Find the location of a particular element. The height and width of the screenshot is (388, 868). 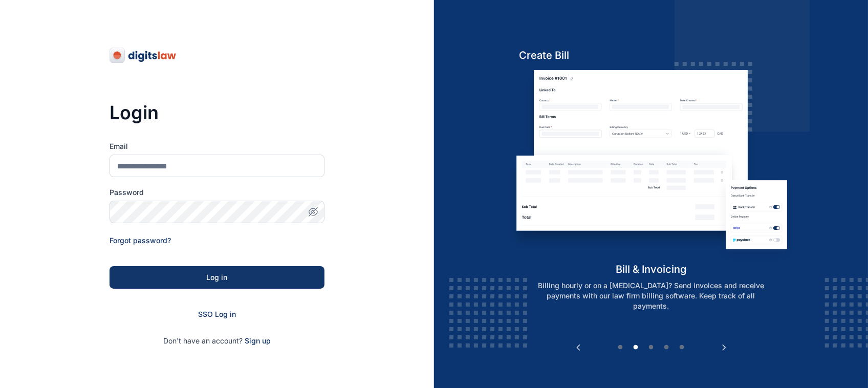

button: 4 is located at coordinates (666, 347).